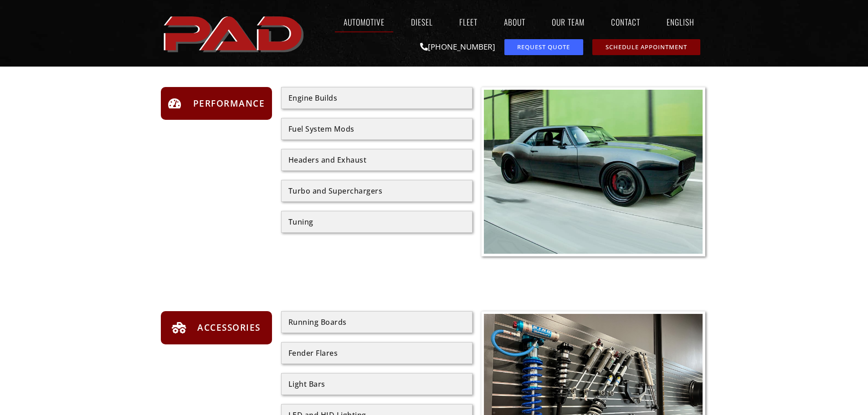  Describe the element at coordinates (377, 98) in the screenshot. I see `div: Engine Builds` at that location.